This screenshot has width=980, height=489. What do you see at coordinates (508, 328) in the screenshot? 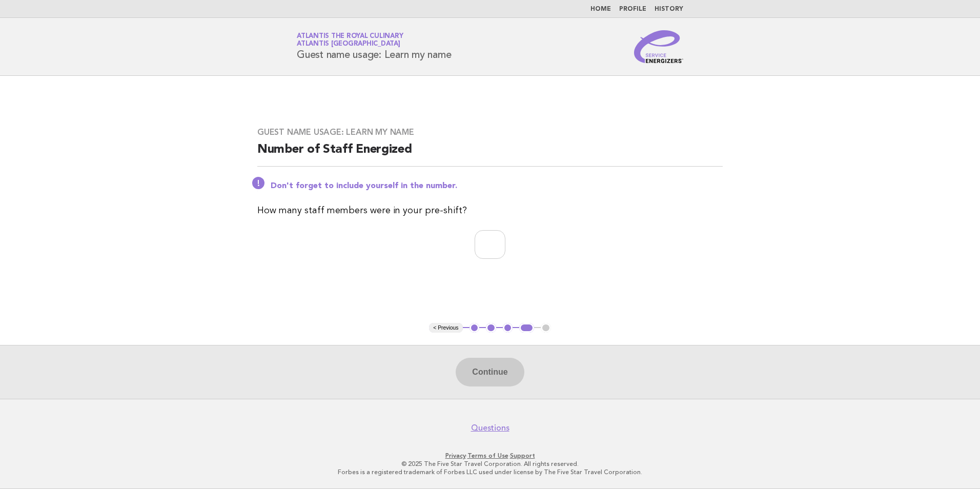
I see `button: 3` at bounding box center [508, 328].